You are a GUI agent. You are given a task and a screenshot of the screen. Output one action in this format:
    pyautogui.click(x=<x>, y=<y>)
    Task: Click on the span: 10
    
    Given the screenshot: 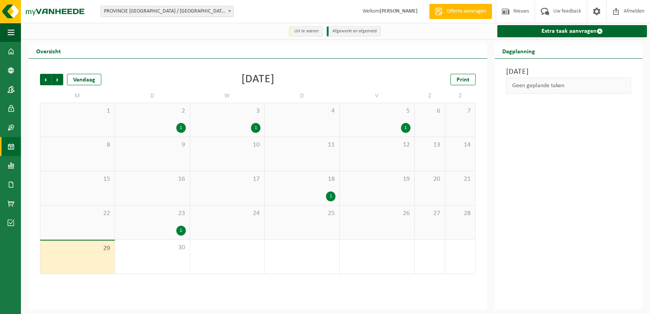 What is the action you would take?
    pyautogui.click(x=227, y=145)
    